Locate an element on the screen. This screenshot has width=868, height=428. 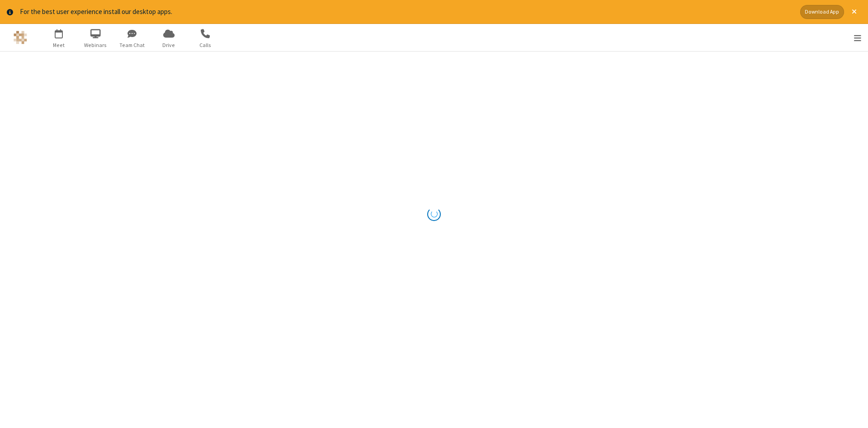
span: Calls is located at coordinates (205, 45).